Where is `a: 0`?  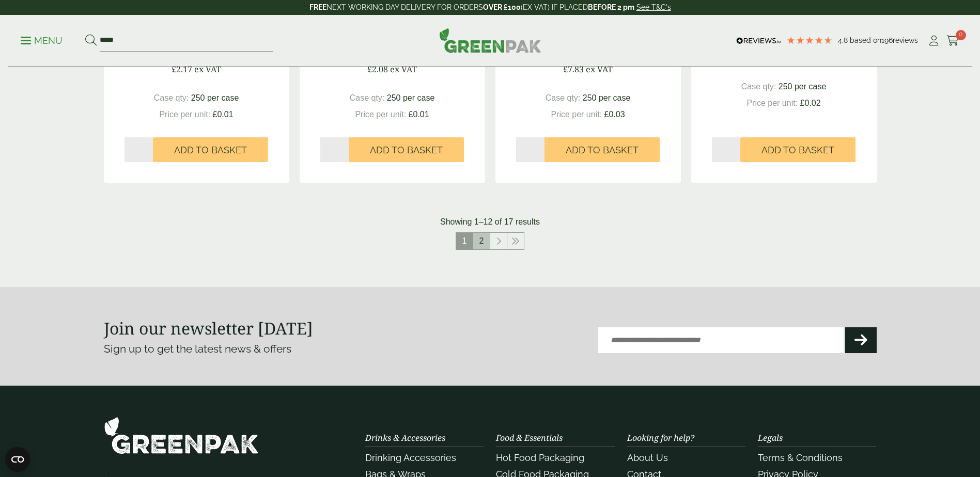
a: 0 is located at coordinates (952, 41).